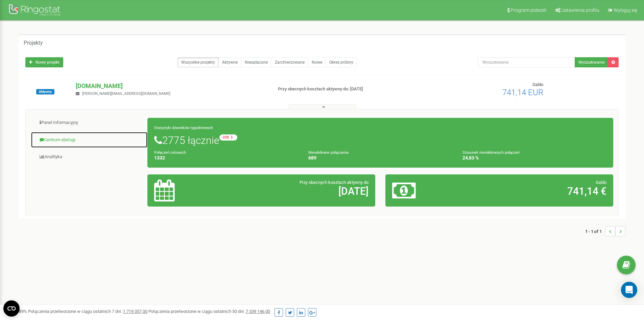  I want to click on input: Wyszukiwanie, so click(526, 63).